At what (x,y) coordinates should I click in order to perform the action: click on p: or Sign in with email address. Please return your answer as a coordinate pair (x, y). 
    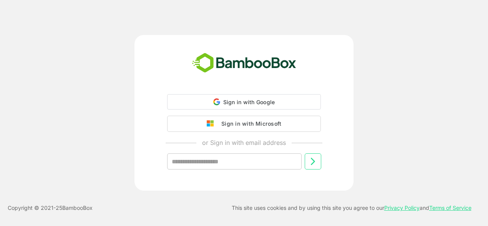
    Looking at the image, I should click on (244, 142).